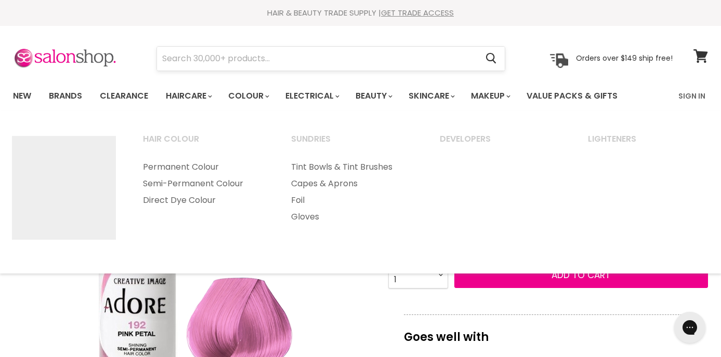  Describe the element at coordinates (203, 167) in the screenshot. I see `a: Permanent Colour` at that location.